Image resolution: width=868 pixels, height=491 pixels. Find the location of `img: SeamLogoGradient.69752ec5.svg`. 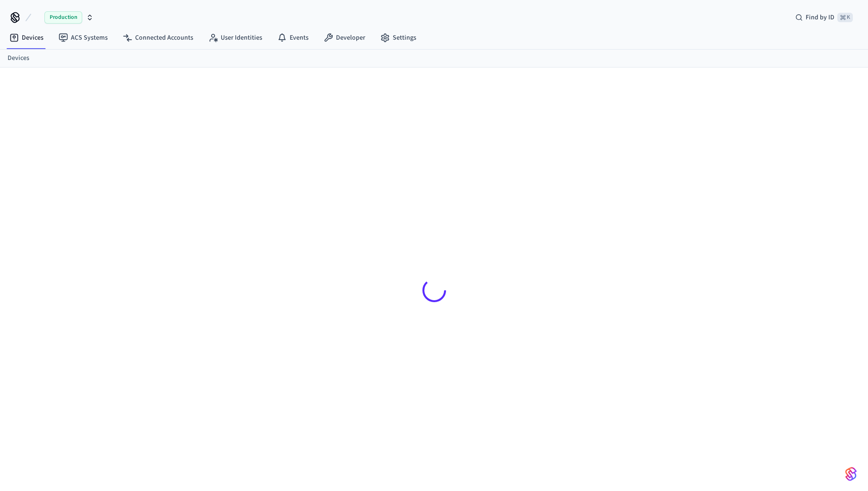

img: SeamLogoGradient.69752ec5.svg is located at coordinates (851, 474).